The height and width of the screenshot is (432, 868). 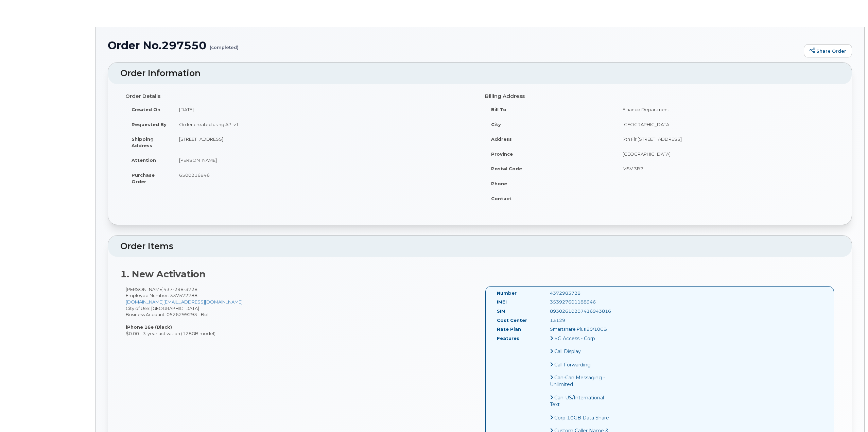 What do you see at coordinates (507, 169) in the screenshot?
I see `strong: Postal Code` at bounding box center [507, 169].